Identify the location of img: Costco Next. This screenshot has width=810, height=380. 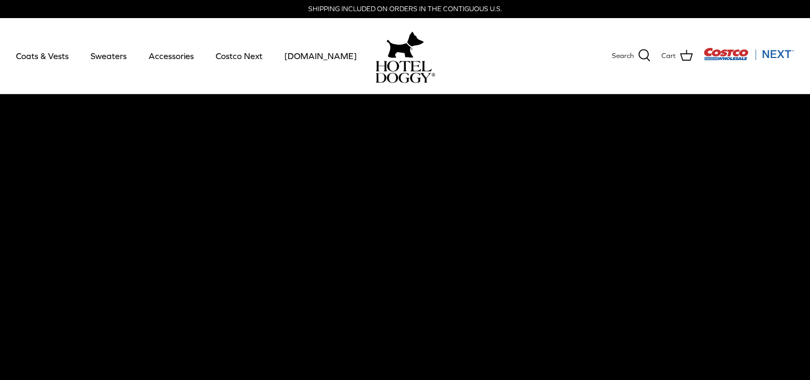
(748, 54).